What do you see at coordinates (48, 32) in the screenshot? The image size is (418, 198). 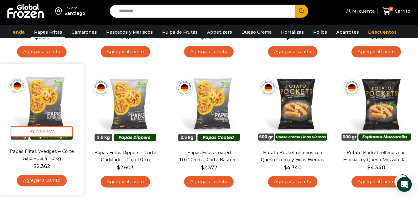 I see `a: Papas Fritas` at bounding box center [48, 32].